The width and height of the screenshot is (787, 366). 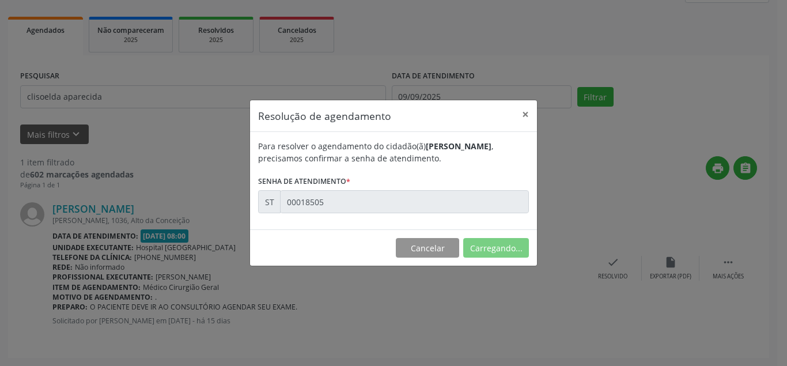 I want to click on button: Cancelar, so click(x=427, y=248).